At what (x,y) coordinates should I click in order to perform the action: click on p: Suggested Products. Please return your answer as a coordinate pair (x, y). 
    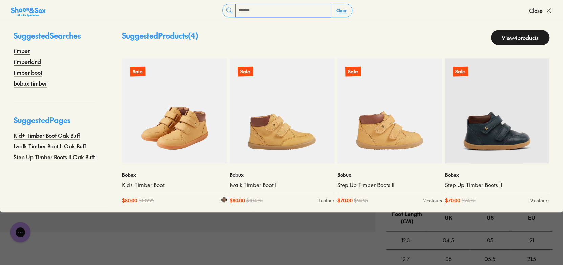
    Looking at the image, I should click on (160, 38).